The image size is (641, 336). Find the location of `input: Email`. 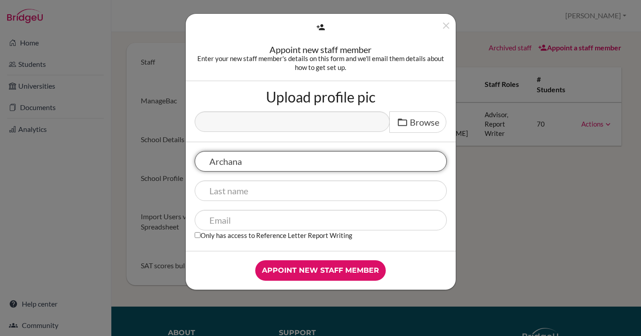

input: Email is located at coordinates (321, 220).